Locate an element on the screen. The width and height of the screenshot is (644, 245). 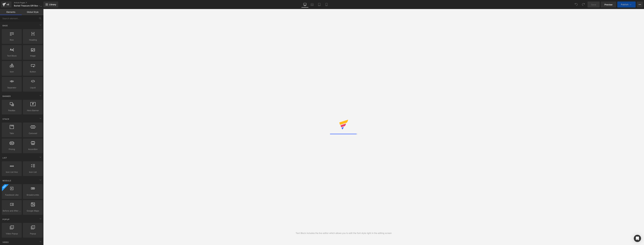
span: Stack is located at coordinates (6, 119).